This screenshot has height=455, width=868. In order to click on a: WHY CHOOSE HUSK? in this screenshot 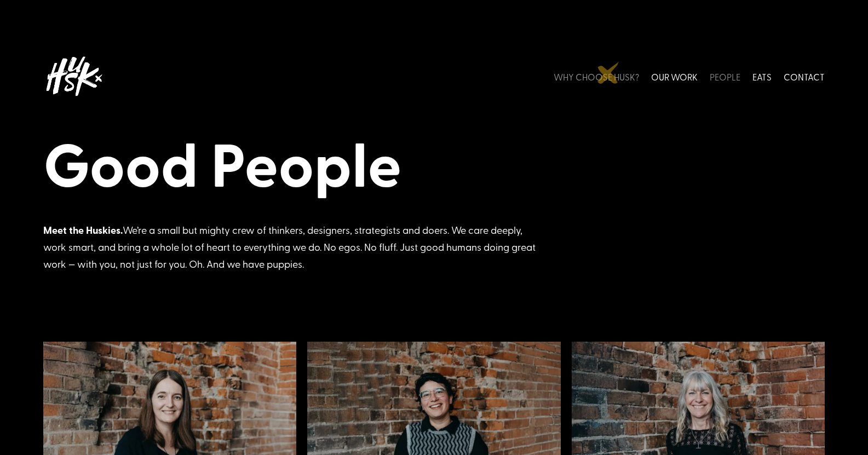, I will do `click(596, 76)`.